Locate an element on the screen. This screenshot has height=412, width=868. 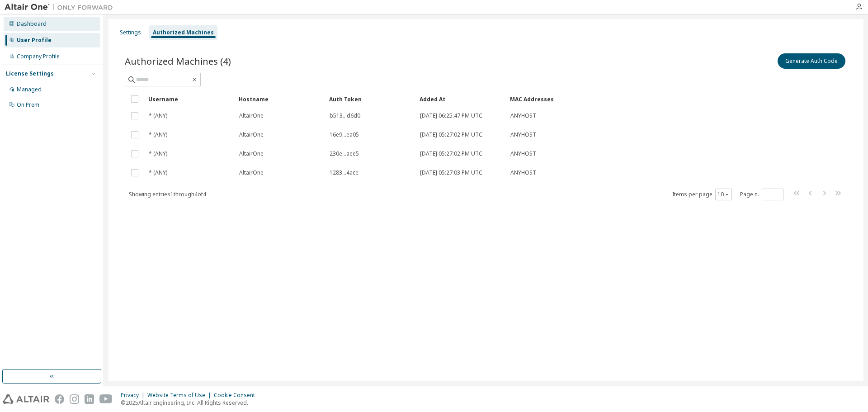
div: Auth Token is located at coordinates (371, 99).